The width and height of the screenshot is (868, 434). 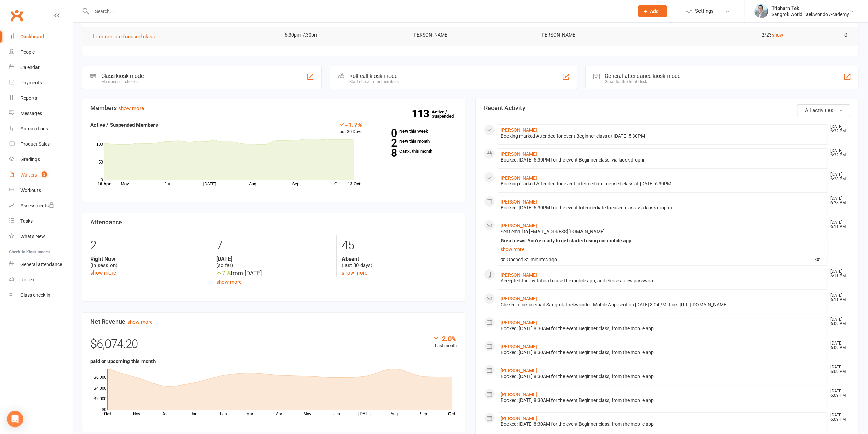 What do you see at coordinates (122, 76) in the screenshot?
I see `div: Class kiosk mode` at bounding box center [122, 76].